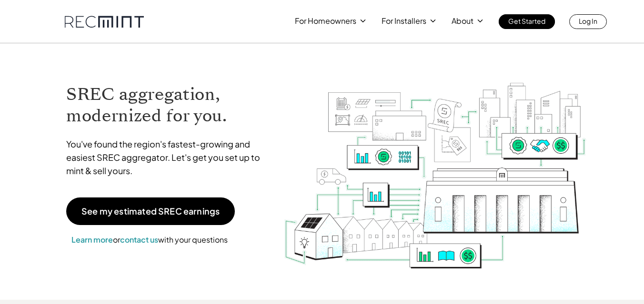 The image size is (644, 304). What do you see at coordinates (462, 21) in the screenshot?
I see `p: About` at bounding box center [462, 21].